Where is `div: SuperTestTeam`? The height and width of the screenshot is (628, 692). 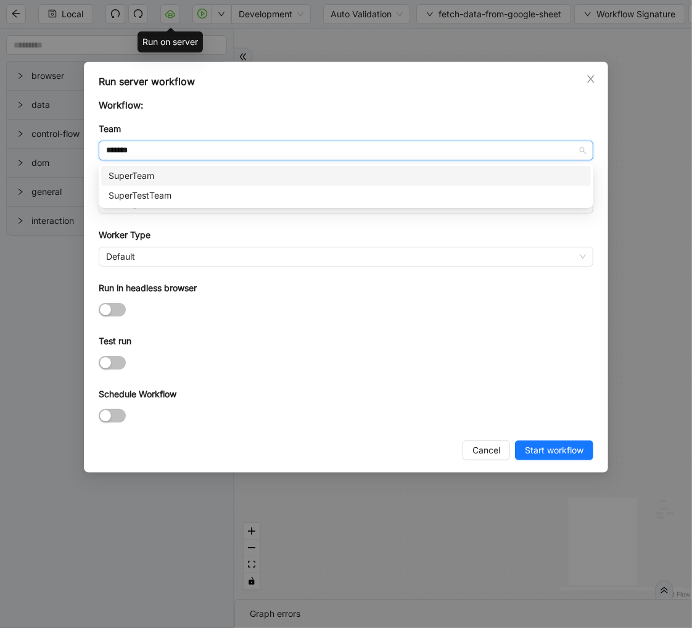
div: SuperTestTeam is located at coordinates (346, 196).